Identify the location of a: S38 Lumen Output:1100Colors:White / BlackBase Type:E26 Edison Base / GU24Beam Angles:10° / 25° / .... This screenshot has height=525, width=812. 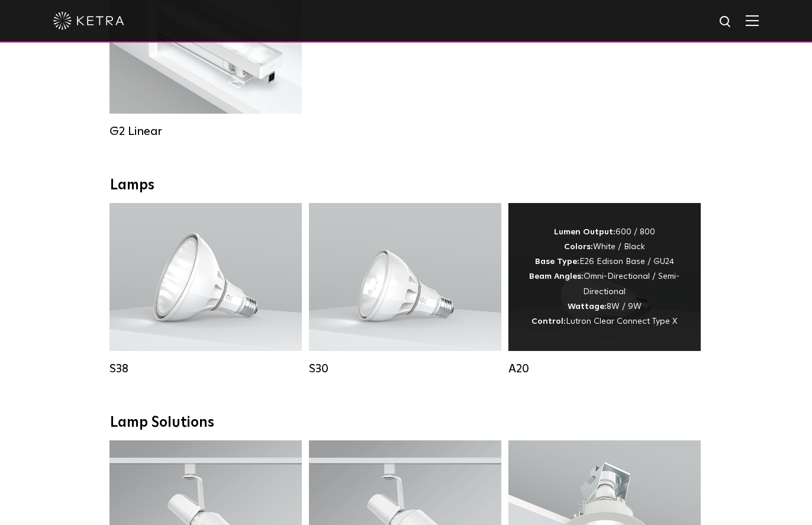
(205, 289).